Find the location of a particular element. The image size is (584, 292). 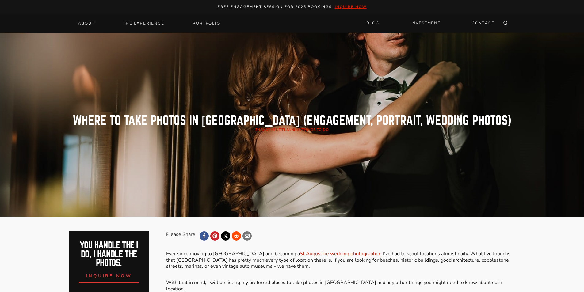

a: St Augustine wedding photographer is located at coordinates (340, 254).